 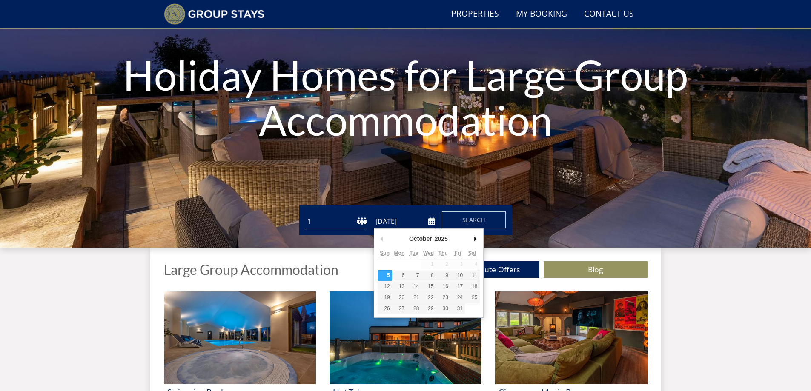 I want to click on button: 31, so click(x=457, y=308).